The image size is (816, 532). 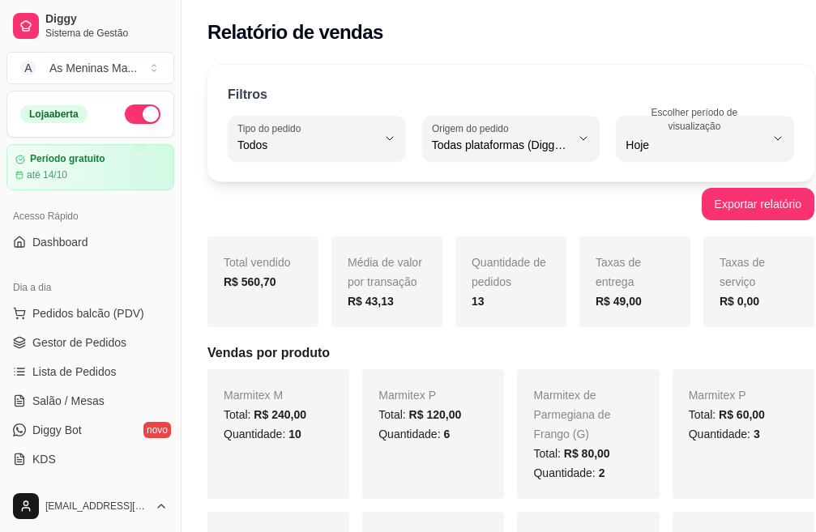 I want to click on span: Lista de Pedidos, so click(x=75, y=372).